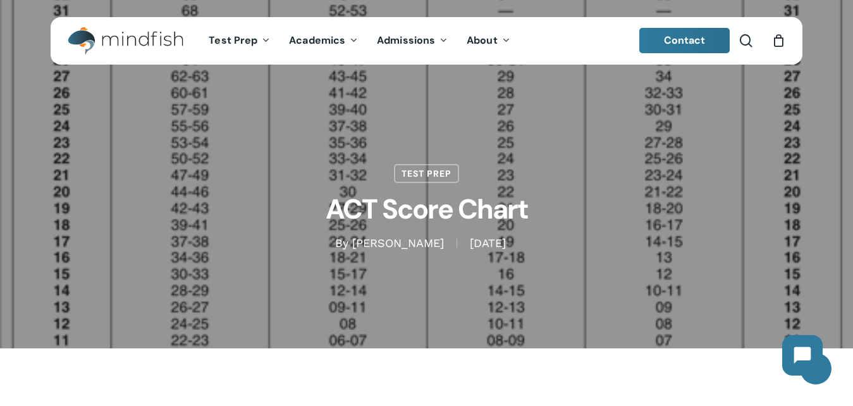  What do you see at coordinates (359, 40) in the screenshot?
I see `nav: Main Menu` at bounding box center [359, 40].